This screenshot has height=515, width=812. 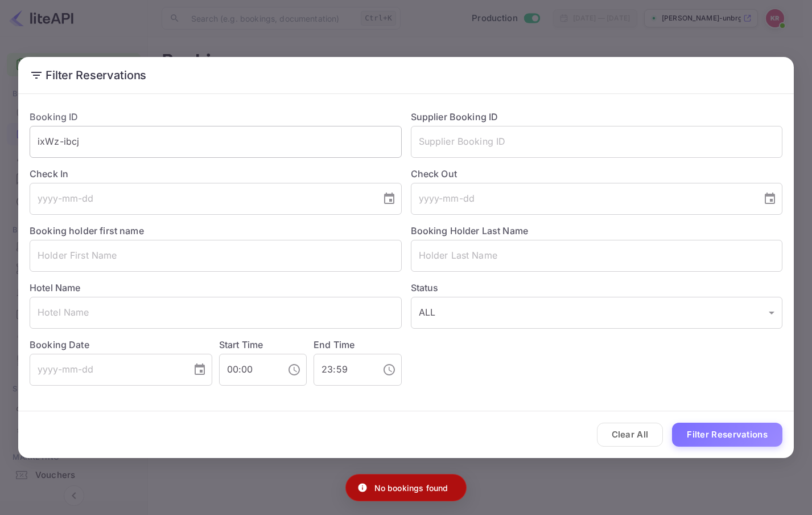 I want to click on button: Clear All, so click(x=630, y=435).